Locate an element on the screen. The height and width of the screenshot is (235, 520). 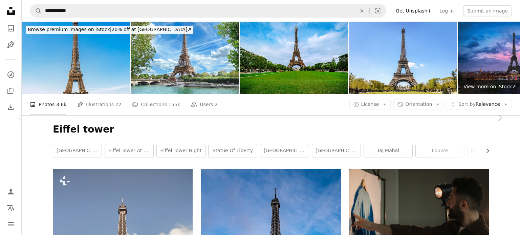
a: Photos is located at coordinates (11, 28).